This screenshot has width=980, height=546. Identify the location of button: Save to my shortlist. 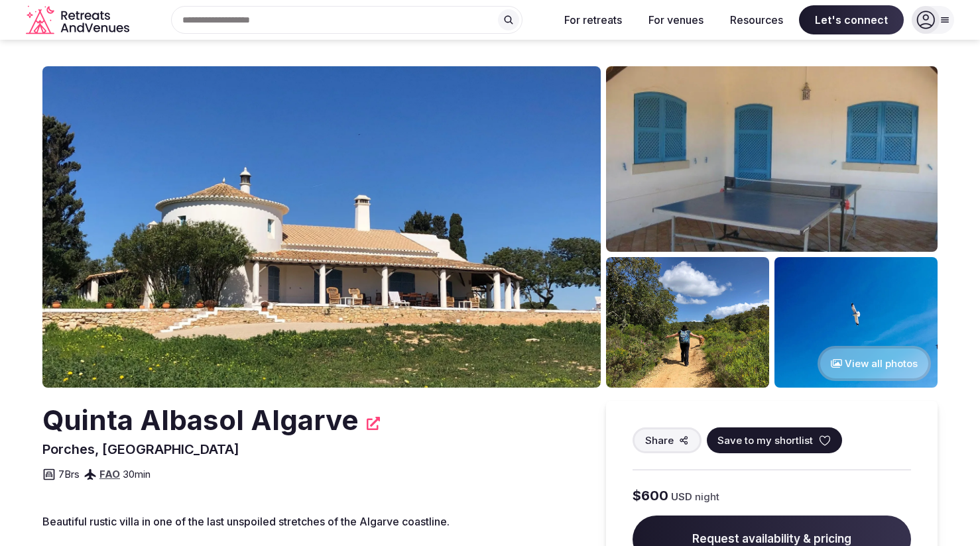
(774, 440).